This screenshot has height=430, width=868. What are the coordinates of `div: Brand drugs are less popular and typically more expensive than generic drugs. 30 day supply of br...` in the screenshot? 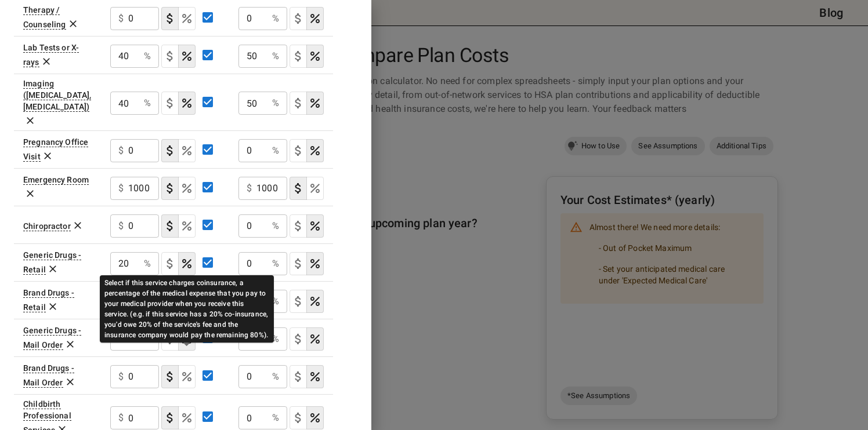 It's located at (49, 300).